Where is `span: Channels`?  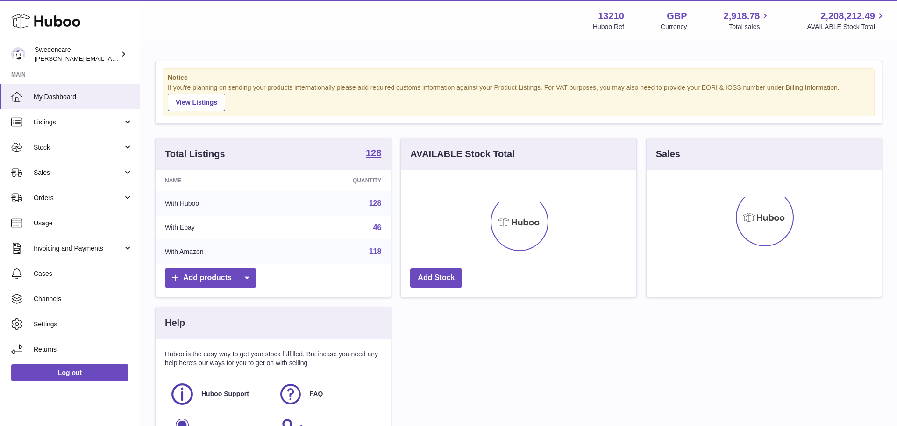
span: Channels is located at coordinates (83, 298).